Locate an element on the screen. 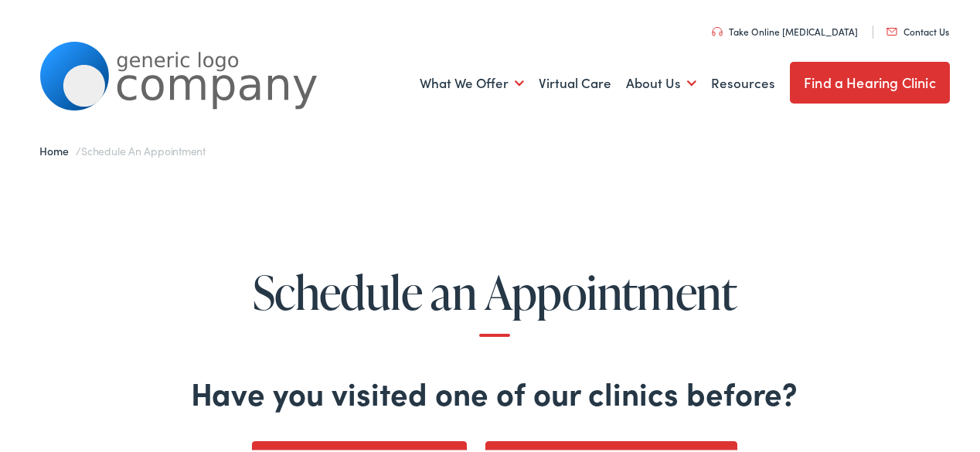  h2: Have you visited one of our clinics before? is located at coordinates (495, 389).